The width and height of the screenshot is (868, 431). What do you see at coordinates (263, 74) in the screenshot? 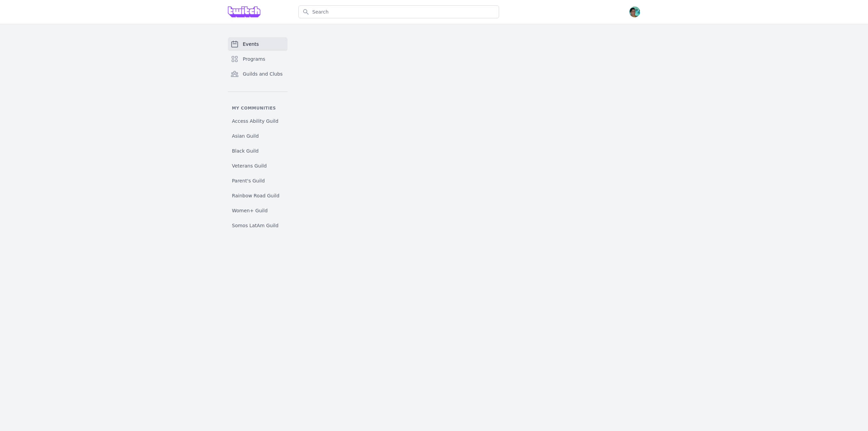
I see `span: Guilds and Clubs` at bounding box center [263, 74].